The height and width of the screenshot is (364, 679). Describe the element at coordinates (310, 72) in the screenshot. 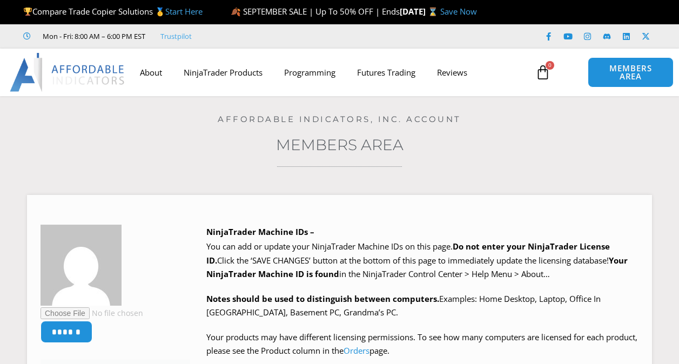

I see `a: Programming` at that location.